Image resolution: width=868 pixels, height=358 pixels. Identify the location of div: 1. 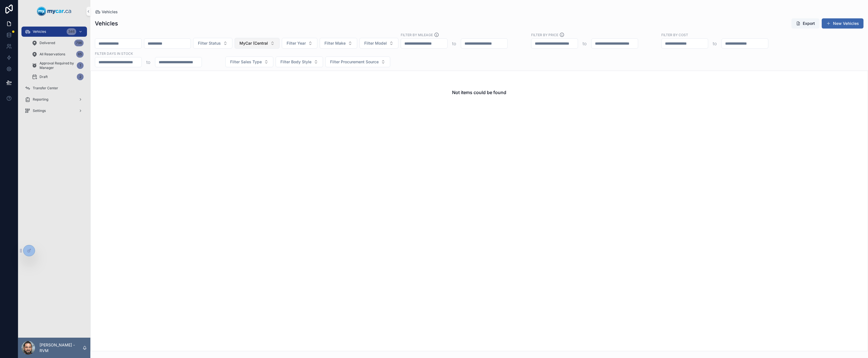
(80, 66).